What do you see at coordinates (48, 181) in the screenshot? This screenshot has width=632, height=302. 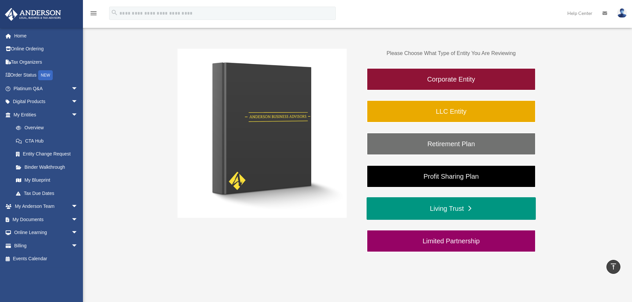 I see `a: My Blueprint` at bounding box center [48, 181].